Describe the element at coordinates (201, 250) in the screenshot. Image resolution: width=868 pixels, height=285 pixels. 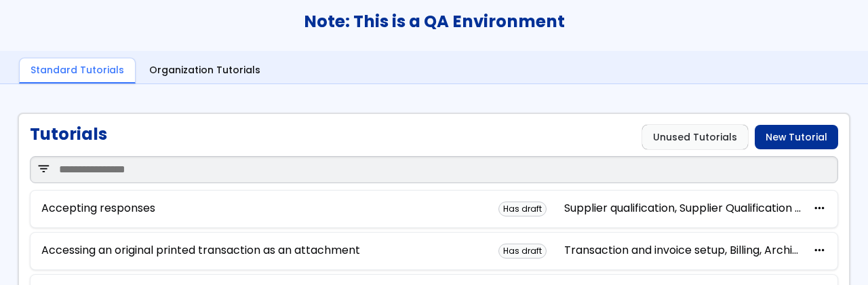
I see `a: Accessing an original printed transaction as an attachment` at that location.